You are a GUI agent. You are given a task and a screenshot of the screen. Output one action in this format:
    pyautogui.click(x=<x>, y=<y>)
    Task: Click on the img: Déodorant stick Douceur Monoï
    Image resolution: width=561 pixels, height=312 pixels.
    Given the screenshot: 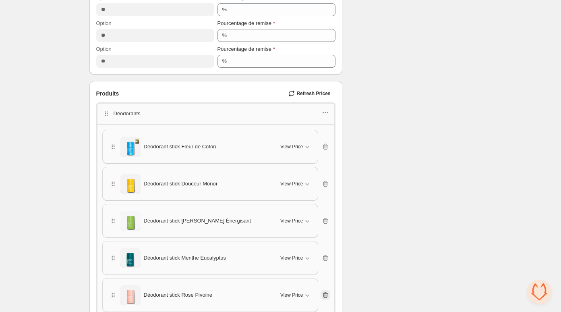 What is the action you would take?
    pyautogui.click(x=130, y=184)
    